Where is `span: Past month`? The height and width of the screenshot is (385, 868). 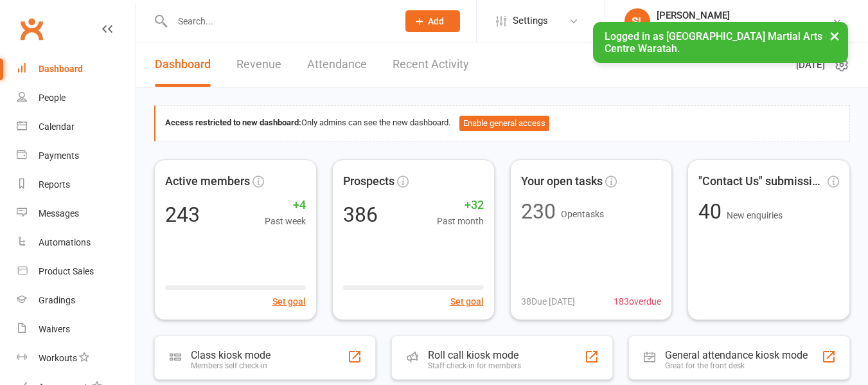
span: Past month is located at coordinates (460, 221).